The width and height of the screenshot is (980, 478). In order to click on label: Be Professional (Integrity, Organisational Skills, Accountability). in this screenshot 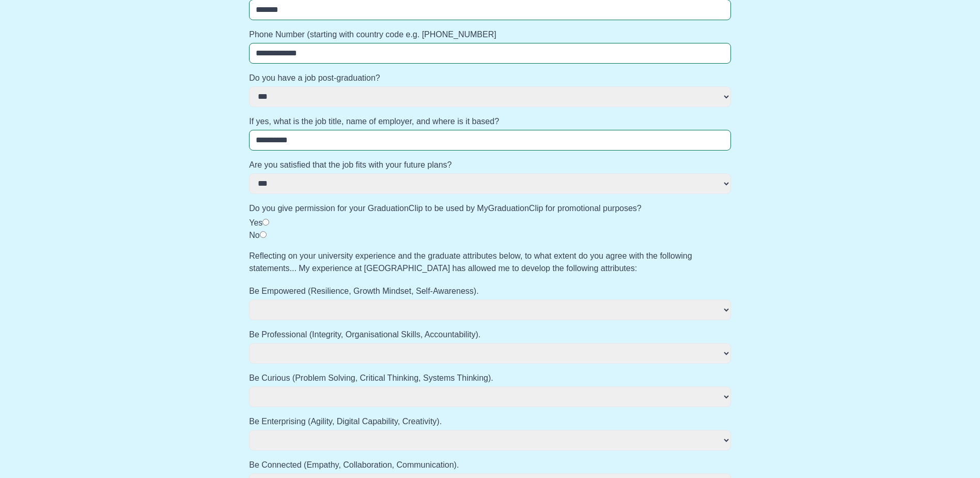, I will do `click(490, 335)`.